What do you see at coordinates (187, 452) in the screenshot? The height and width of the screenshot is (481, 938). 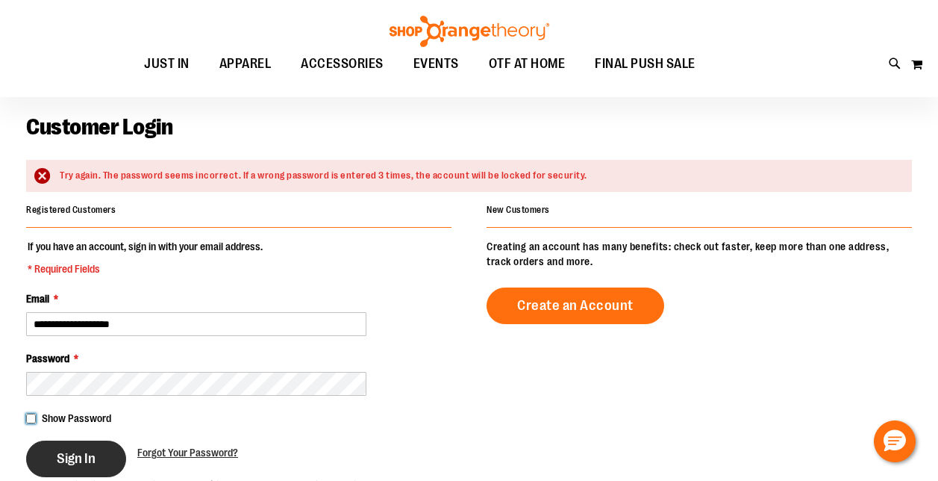 I see `span: Forgot Your Password?` at bounding box center [187, 452].